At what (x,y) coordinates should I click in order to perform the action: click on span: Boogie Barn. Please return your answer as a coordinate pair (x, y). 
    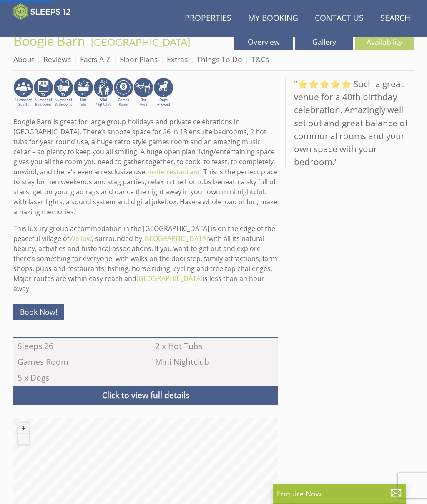
    Looking at the image, I should click on (49, 40).